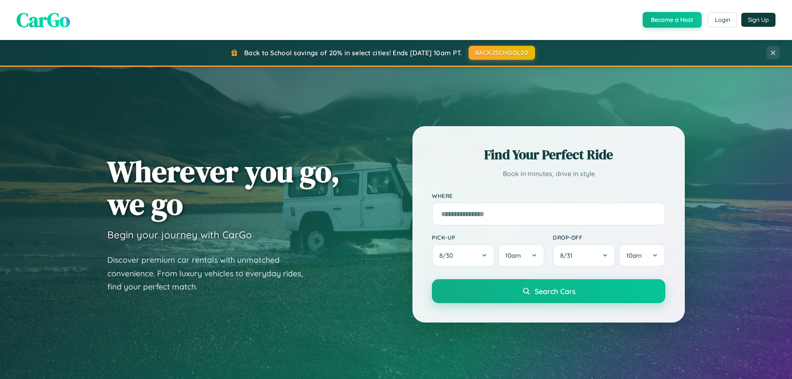 The width and height of the screenshot is (792, 379). What do you see at coordinates (224, 188) in the screenshot?
I see `h1: Wherever you go, we go` at bounding box center [224, 188].